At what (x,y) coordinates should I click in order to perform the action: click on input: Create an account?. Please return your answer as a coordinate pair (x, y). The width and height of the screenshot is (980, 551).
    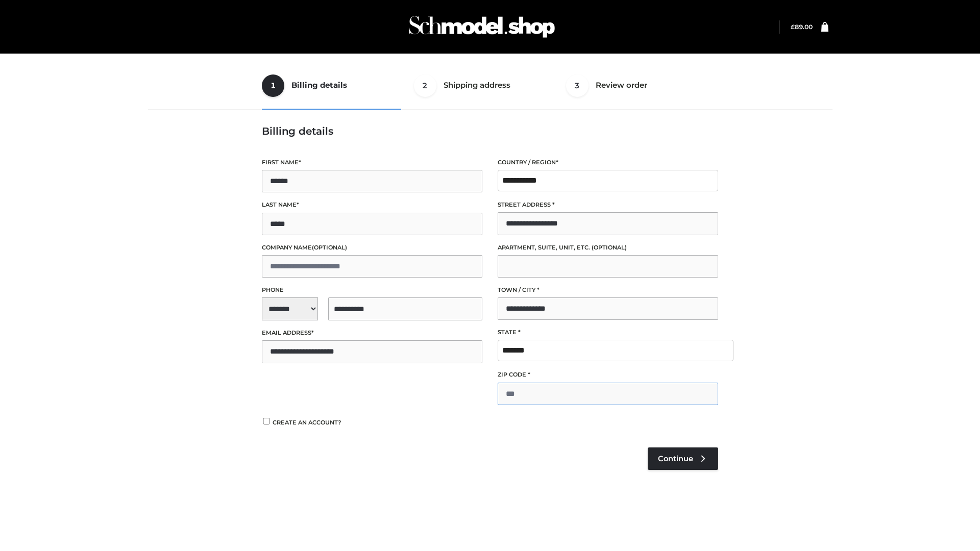
    Looking at the image, I should click on (267, 421).